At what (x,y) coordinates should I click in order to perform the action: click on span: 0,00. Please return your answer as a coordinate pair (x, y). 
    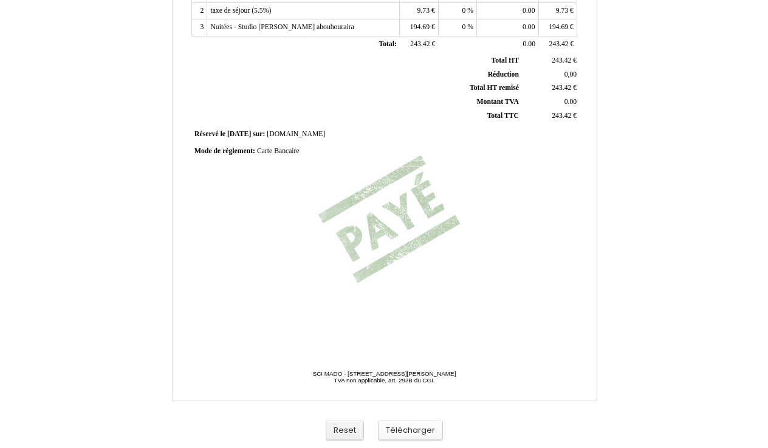
    Looking at the image, I should click on (570, 74).